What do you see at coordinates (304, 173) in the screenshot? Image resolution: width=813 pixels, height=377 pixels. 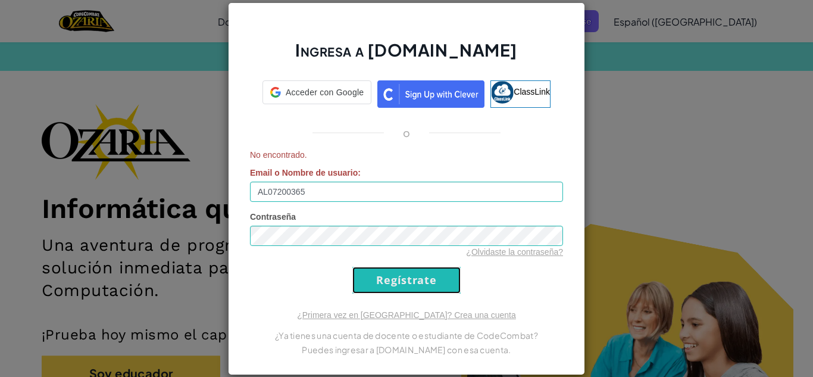 I see `span: Email o Nombre de usuario` at bounding box center [304, 173].